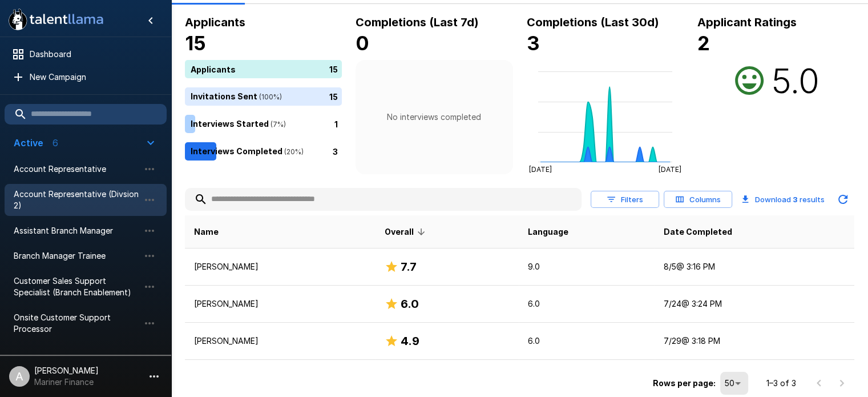 The width and height of the screenshot is (868, 397). Describe the element at coordinates (434, 117) in the screenshot. I see `p: No interviews completed` at that location.